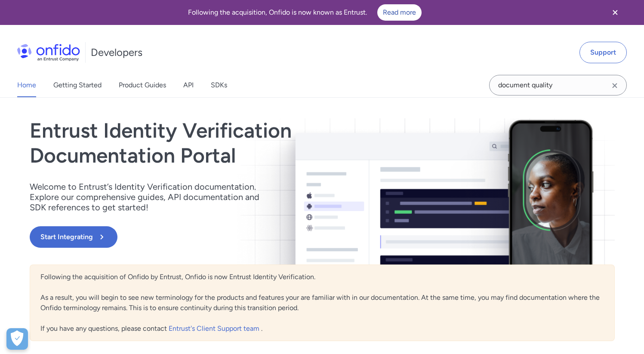  Describe the element at coordinates (234, 237) in the screenshot. I see `a: Start Integrating` at that location.